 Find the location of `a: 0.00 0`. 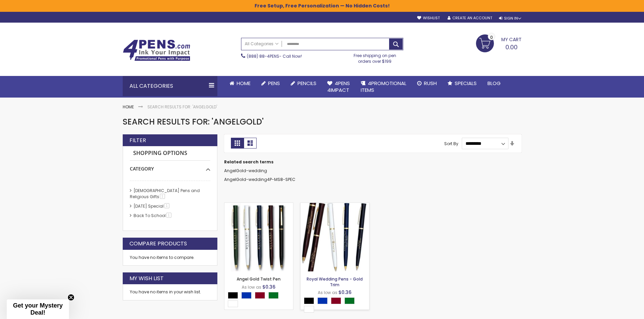

a: 0.00 0 is located at coordinates (498, 43).